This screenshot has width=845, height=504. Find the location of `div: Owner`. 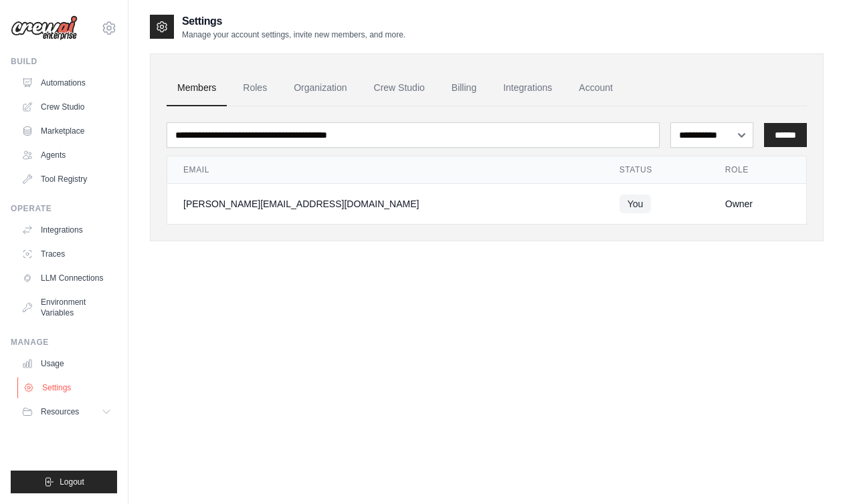

div: Owner is located at coordinates (757, 204).